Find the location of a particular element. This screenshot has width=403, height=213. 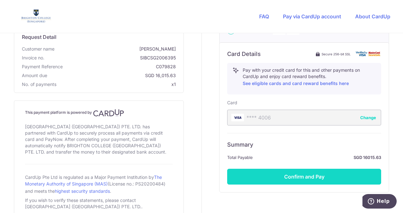

strong: SGD 16015.63 is located at coordinates (318, 158).